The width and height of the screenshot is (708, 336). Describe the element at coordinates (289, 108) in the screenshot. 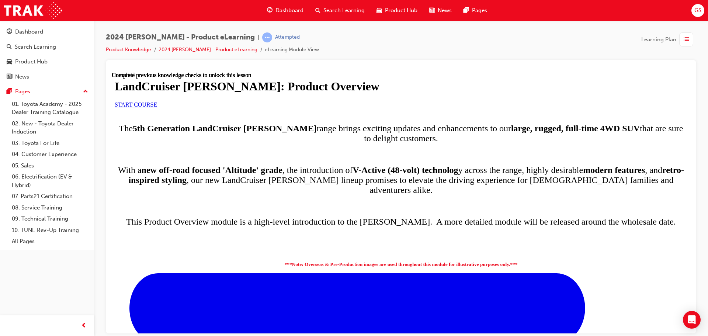

I see `span: With a , the introduction of y across the range, highly desirable , and , our new LandCruiser [PE...` at that location.